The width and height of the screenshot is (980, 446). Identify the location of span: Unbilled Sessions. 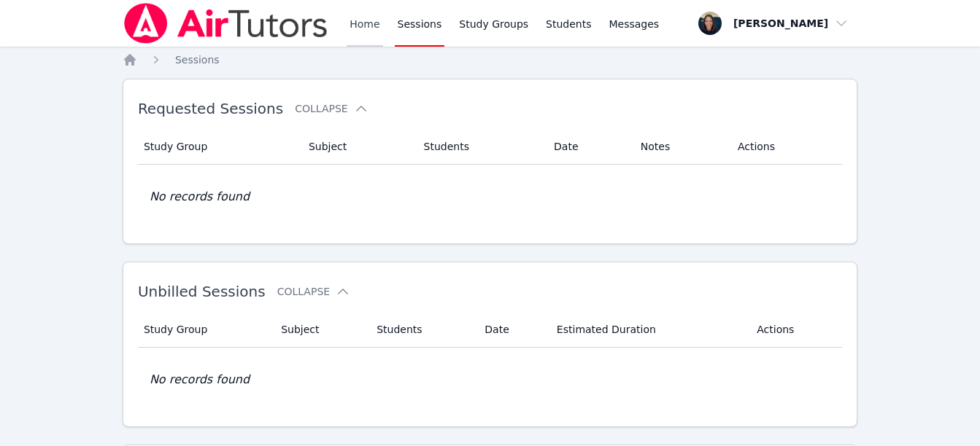
(202, 291).